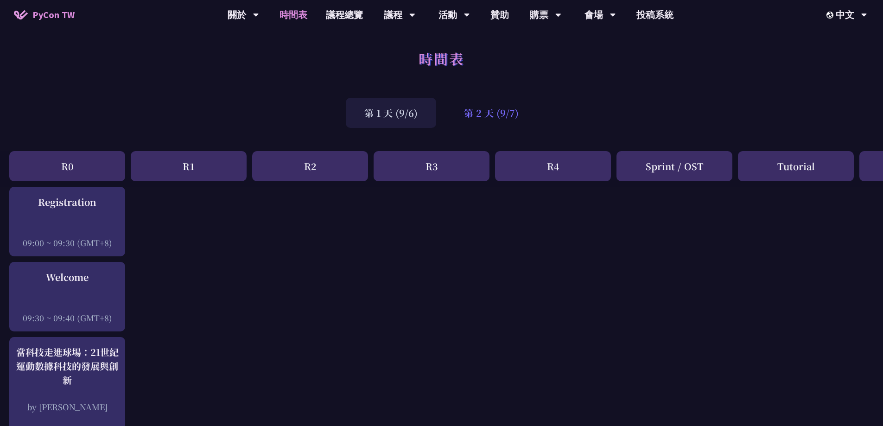 This screenshot has width=883, height=426. What do you see at coordinates (67, 166) in the screenshot?
I see `div: R0` at bounding box center [67, 166].